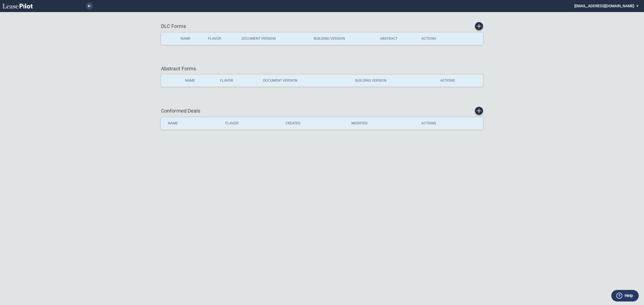 The height and width of the screenshot is (305, 644). Describe the element at coordinates (397, 39) in the screenshot. I see `th: Abstract` at that location.